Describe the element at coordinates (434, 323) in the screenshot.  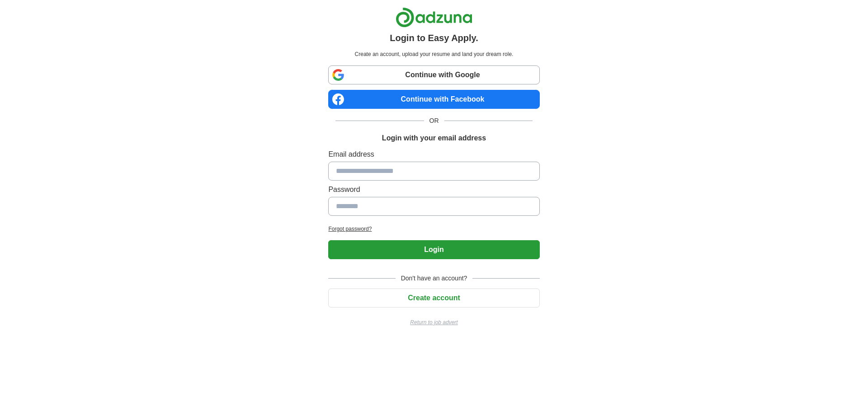
I see `p: Return to job advert` at that location.